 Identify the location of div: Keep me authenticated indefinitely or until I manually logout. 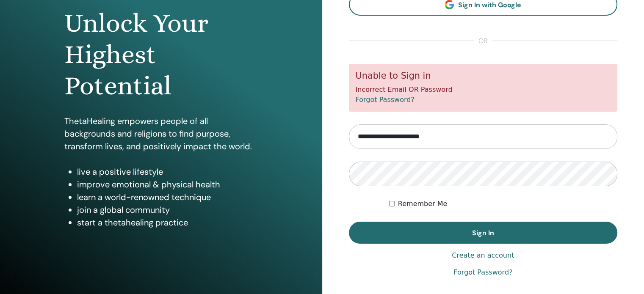
(503, 204).